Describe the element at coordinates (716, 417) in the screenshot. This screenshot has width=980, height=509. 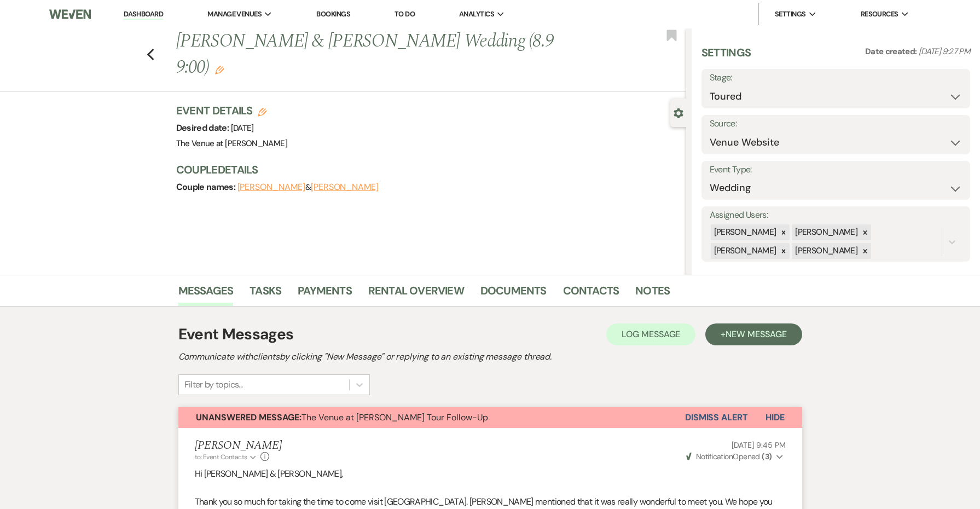
I see `button: Dismiss Alert` at that location.